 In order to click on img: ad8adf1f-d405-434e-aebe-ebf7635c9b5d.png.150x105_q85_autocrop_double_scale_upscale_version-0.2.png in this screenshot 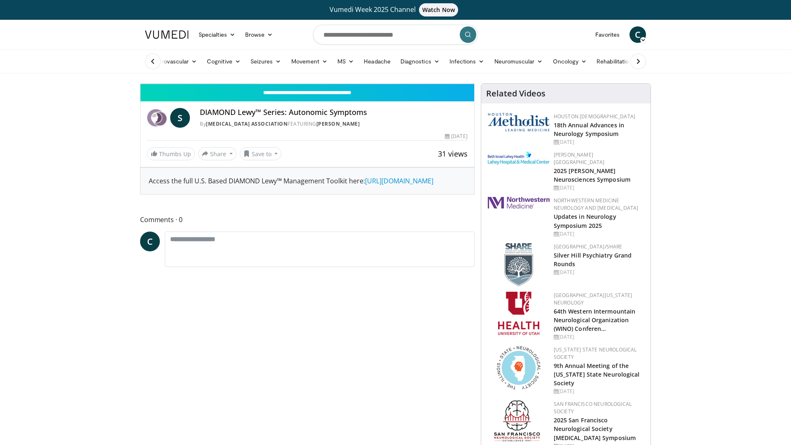, I will do `click(519, 422)`.